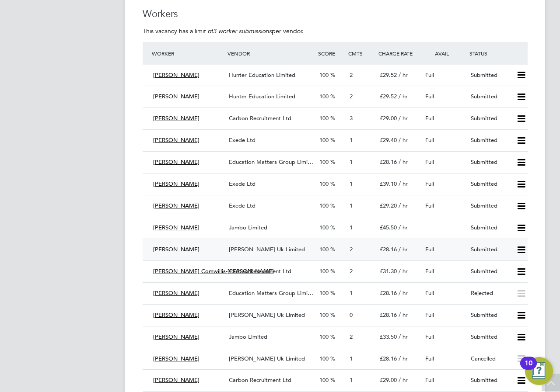 The image size is (560, 392). Describe the element at coordinates (331, 53) in the screenshot. I see `div: Score` at that location.